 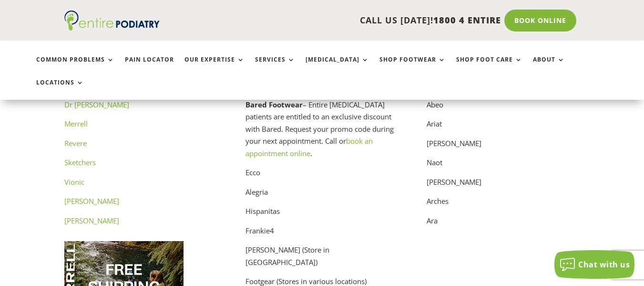 What do you see at coordinates (322, 196) in the screenshot?
I see `p: Alegria` at bounding box center [322, 196].